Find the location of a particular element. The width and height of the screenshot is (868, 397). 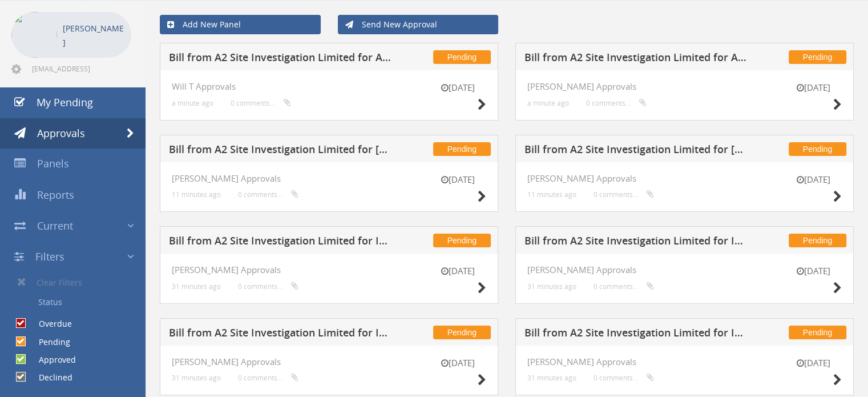

label: Approved is located at coordinates (51, 359).